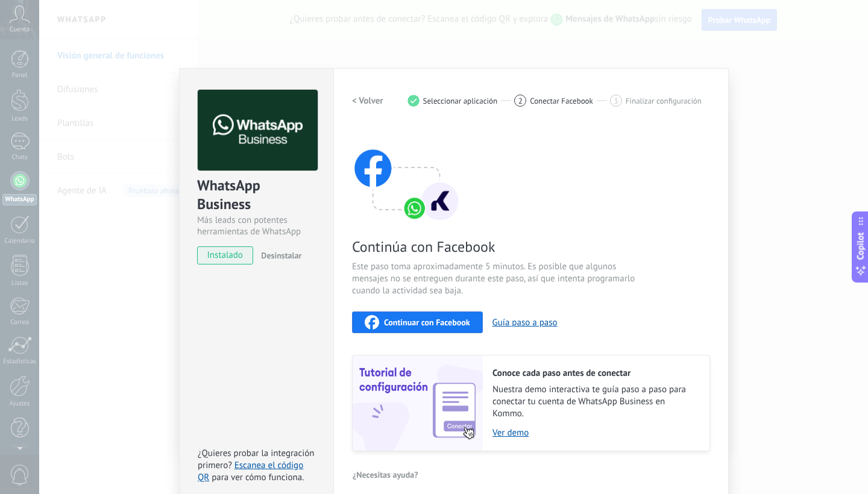 The width and height of the screenshot is (868, 494). What do you see at coordinates (417, 323) in the screenshot?
I see `button: Continuar con Facebook` at bounding box center [417, 323].